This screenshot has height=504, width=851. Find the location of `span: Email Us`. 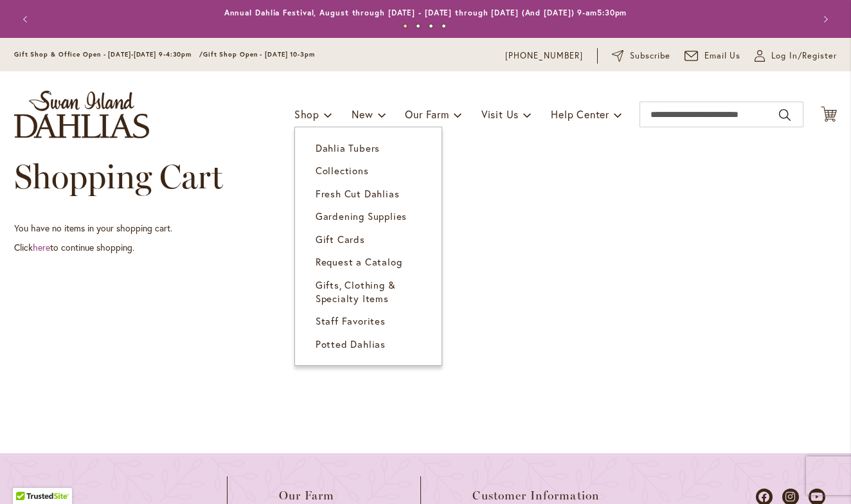

span: Email Us is located at coordinates (723, 56).